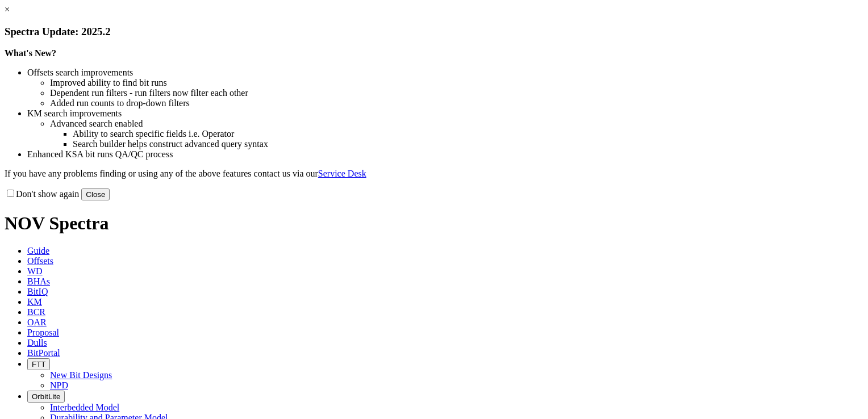  Describe the element at coordinates (38, 291) in the screenshot. I see `span: BitIQ` at that location.